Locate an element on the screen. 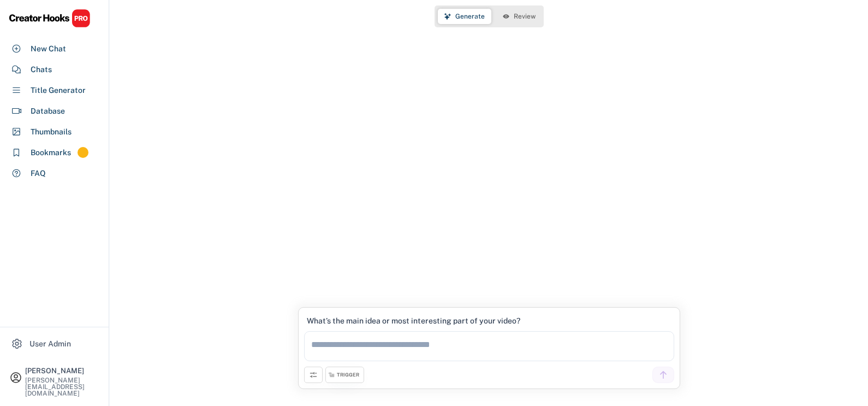 The width and height of the screenshot is (868, 406). div: New Chat is located at coordinates (48, 49).